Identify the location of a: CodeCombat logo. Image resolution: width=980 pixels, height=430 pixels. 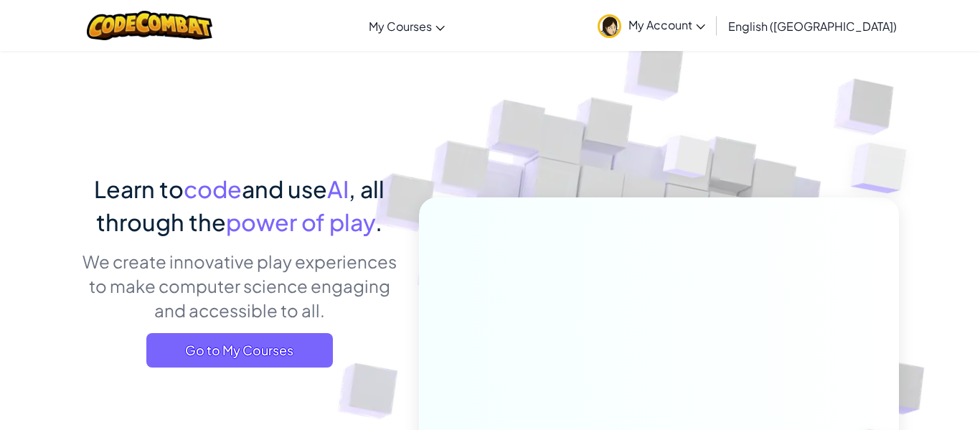
(149, 25).